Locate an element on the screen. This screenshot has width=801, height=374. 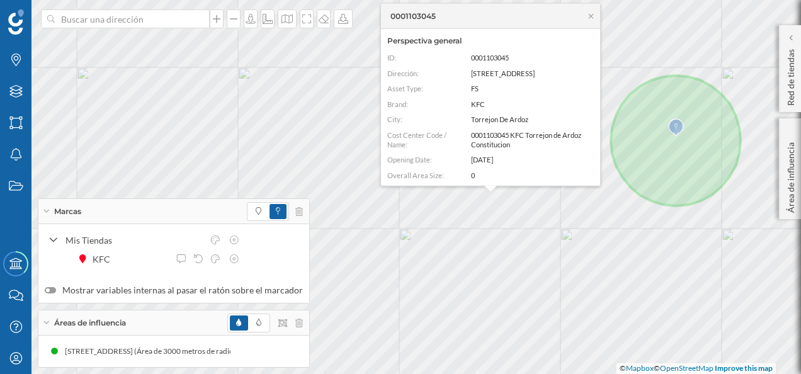
a: Mapbox is located at coordinates (639, 368).